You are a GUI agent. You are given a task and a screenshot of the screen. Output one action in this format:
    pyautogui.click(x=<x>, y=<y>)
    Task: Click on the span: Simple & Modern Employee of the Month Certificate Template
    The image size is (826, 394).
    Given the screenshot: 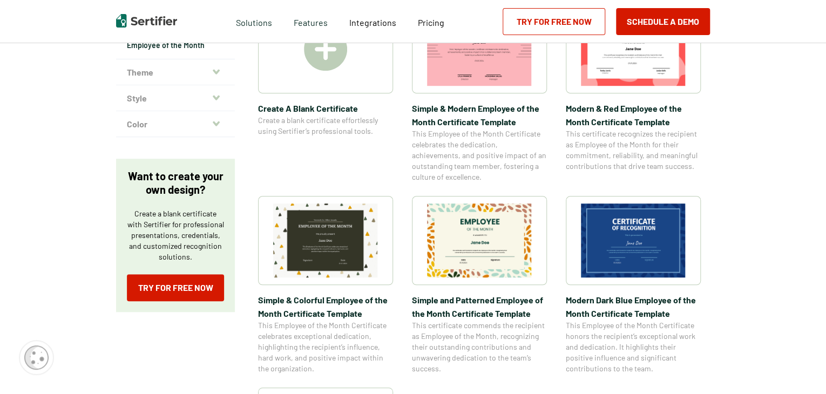 What is the action you would take?
    pyautogui.click(x=479, y=115)
    